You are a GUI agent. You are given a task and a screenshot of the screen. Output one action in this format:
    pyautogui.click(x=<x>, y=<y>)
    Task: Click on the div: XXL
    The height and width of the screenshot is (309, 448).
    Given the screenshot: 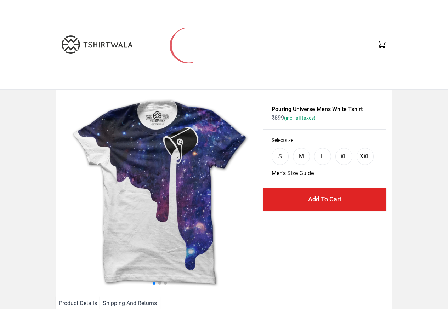 What is the action you would take?
    pyautogui.click(x=365, y=157)
    